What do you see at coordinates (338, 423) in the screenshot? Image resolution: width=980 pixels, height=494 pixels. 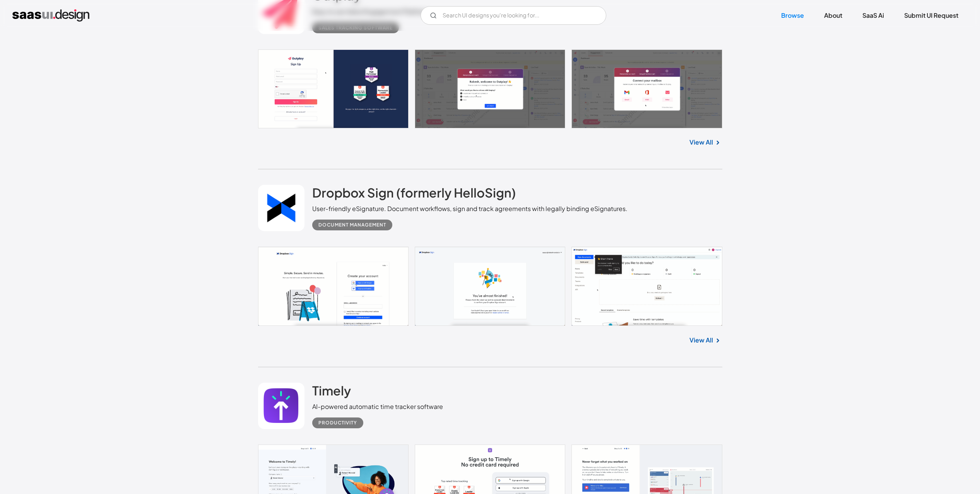 I see `div: Productivity` at bounding box center [338, 423].